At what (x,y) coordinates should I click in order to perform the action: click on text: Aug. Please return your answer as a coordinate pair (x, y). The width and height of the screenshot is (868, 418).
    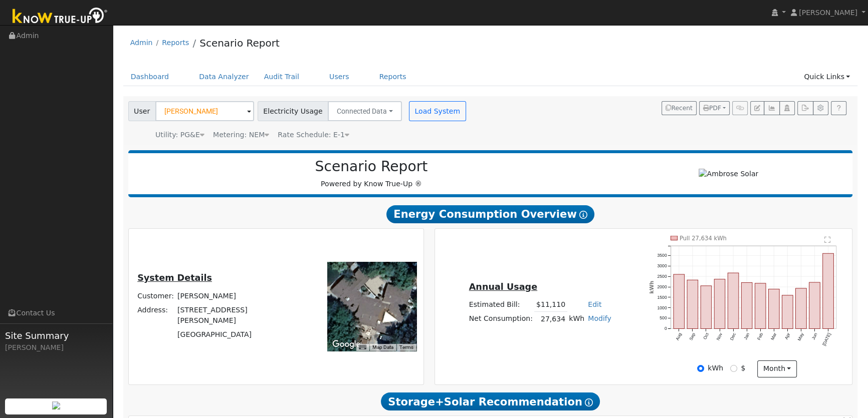
    Looking at the image, I should click on (678, 336).